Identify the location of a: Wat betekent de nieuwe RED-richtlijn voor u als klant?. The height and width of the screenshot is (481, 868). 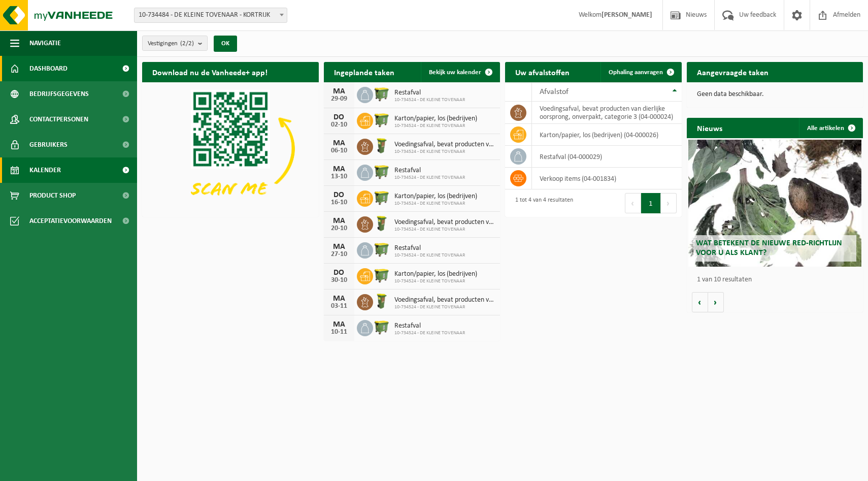
(774, 203).